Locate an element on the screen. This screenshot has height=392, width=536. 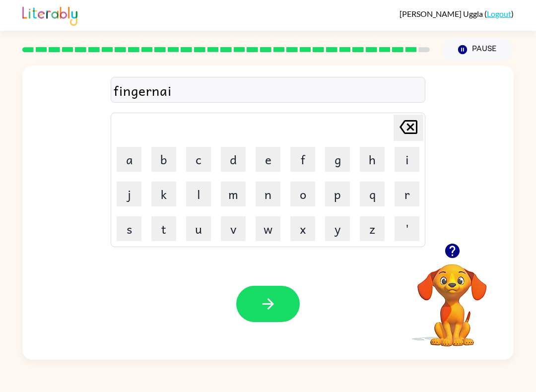
button: n is located at coordinates (268, 194).